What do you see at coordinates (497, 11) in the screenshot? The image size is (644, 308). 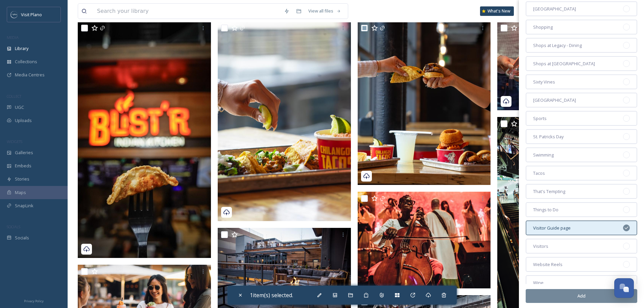 I see `div: What's New` at bounding box center [497, 11].